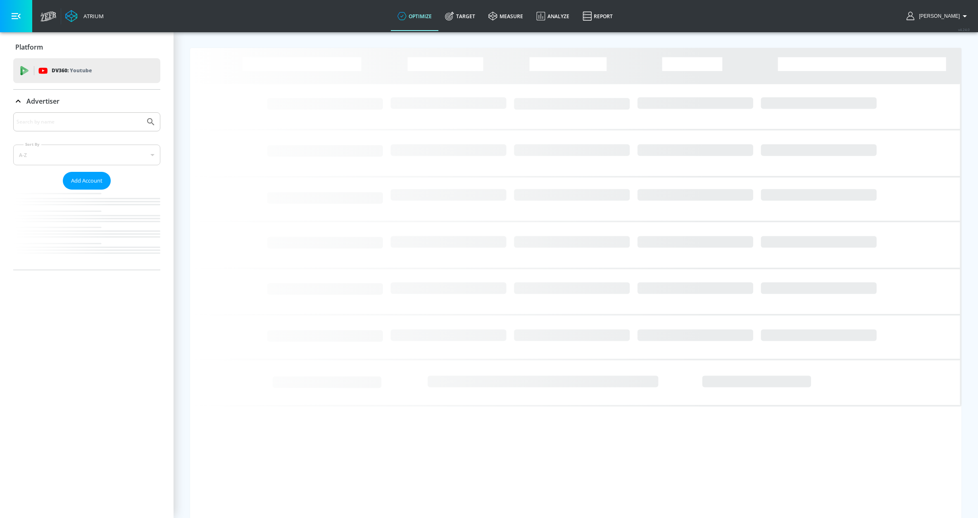  What do you see at coordinates (29, 47) in the screenshot?
I see `p: Platform` at bounding box center [29, 47].